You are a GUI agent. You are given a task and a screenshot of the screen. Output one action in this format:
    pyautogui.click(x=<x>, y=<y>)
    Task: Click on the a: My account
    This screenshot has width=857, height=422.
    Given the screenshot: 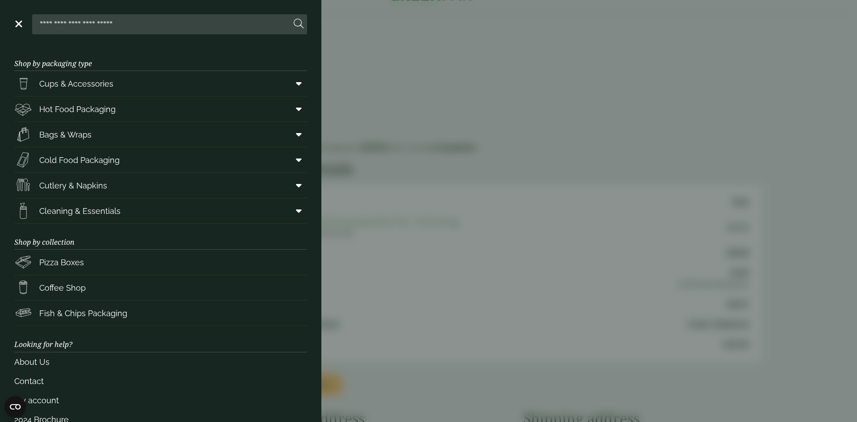 What is the action you would take?
    pyautogui.click(x=161, y=400)
    